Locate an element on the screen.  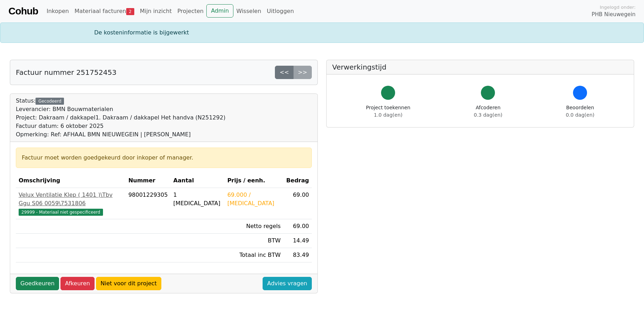
a: Niet voor dit project is located at coordinates (129, 284).